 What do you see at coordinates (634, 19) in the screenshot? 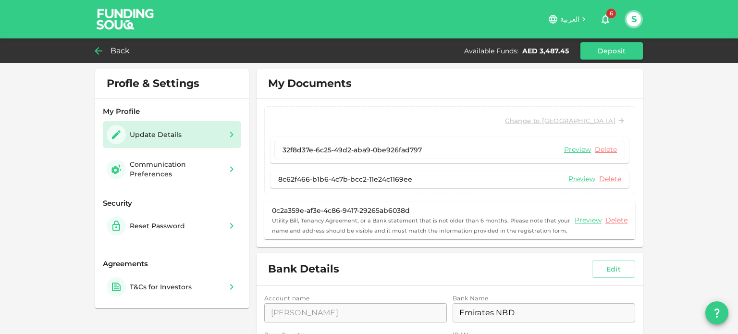
I see `button: S` at bounding box center [634, 19].